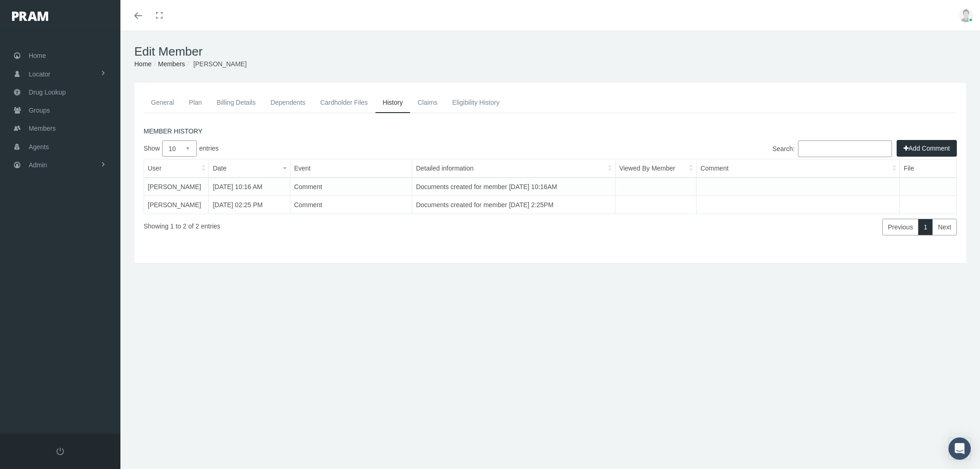 The width and height of the screenshot is (980, 469). What do you see at coordinates (37, 56) in the screenshot?
I see `span: Home` at bounding box center [37, 56].